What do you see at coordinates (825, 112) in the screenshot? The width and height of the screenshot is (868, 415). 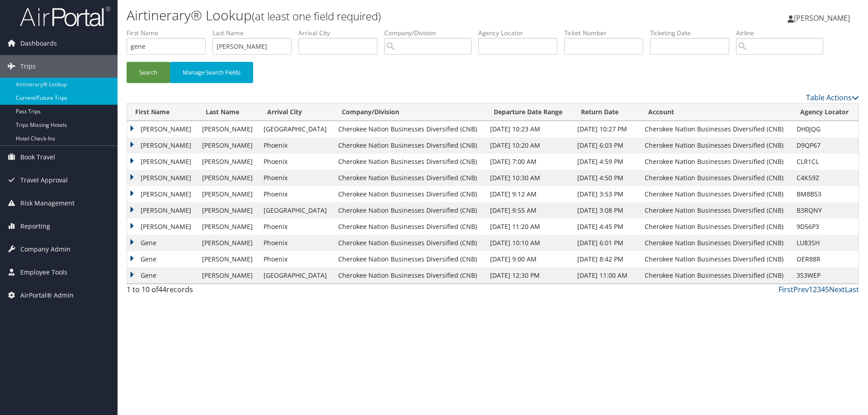 I see `th: Agency Locator: activate to sort column ascending` at bounding box center [825, 112].